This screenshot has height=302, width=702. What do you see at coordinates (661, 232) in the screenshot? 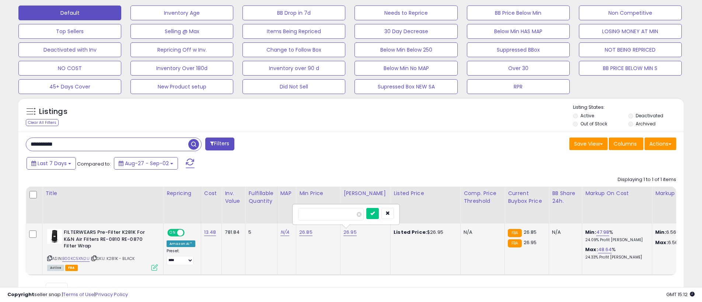
I see `strong: Min:` at bounding box center [661, 232].